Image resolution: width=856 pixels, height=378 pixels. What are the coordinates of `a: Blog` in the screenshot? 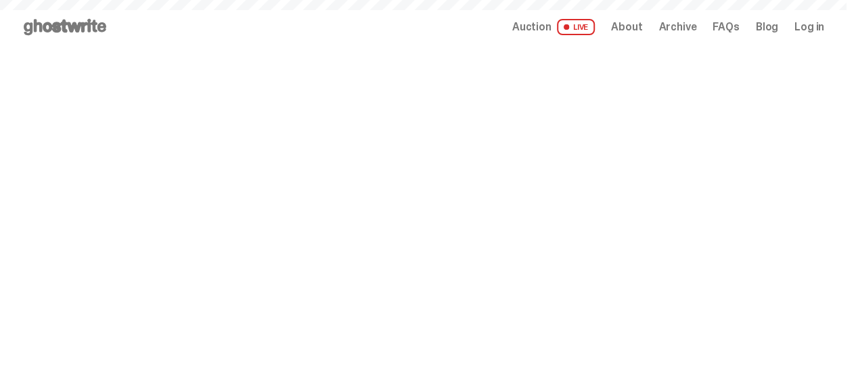 It's located at (766, 27).